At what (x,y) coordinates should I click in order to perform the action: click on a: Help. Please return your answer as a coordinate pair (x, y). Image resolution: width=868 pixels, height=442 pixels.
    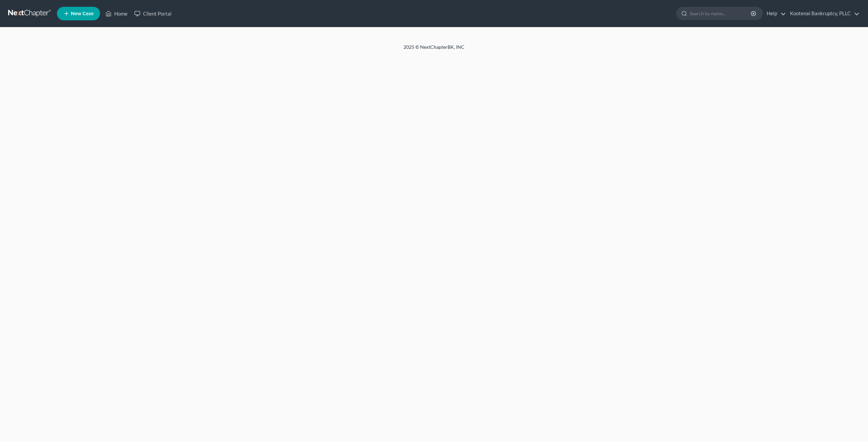
    Looking at the image, I should click on (775, 14).